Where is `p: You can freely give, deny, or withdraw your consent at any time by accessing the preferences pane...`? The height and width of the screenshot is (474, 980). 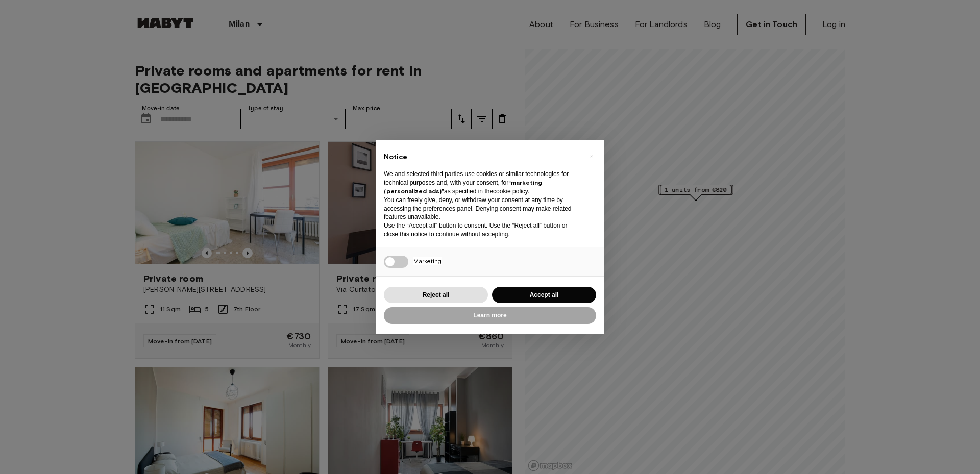
p: You can freely give, deny, or withdraw your consent at any time by accessing the preferences pane... is located at coordinates (482, 208).